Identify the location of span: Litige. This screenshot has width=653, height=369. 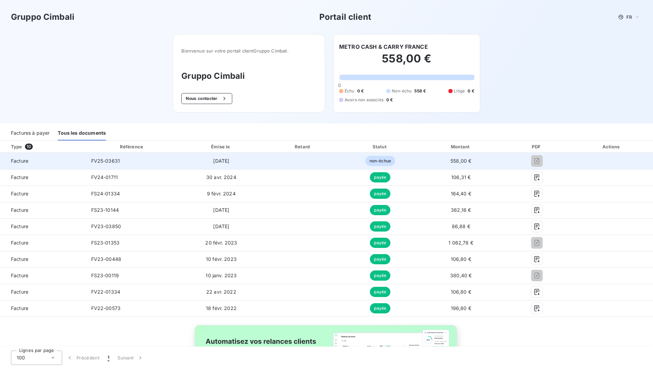
(459, 91).